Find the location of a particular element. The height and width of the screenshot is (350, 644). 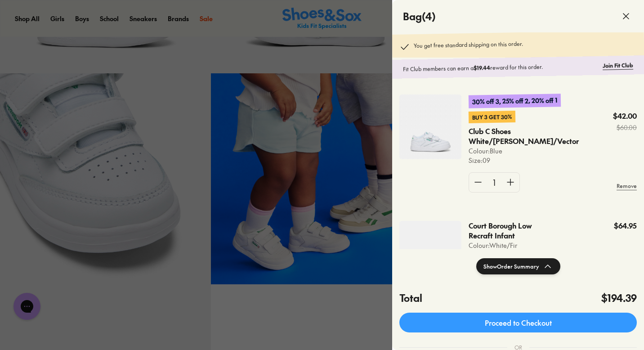

p: Court Borough Low Recraft Infant is located at coordinates (513, 231).